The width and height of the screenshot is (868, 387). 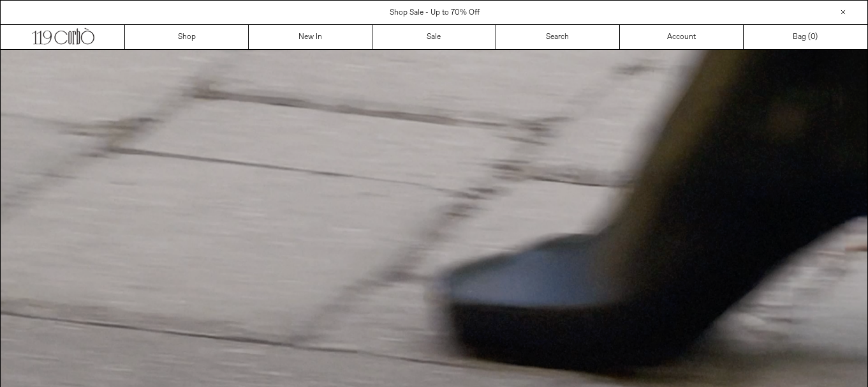 What do you see at coordinates (187, 37) in the screenshot?
I see `a: Shop` at bounding box center [187, 37].